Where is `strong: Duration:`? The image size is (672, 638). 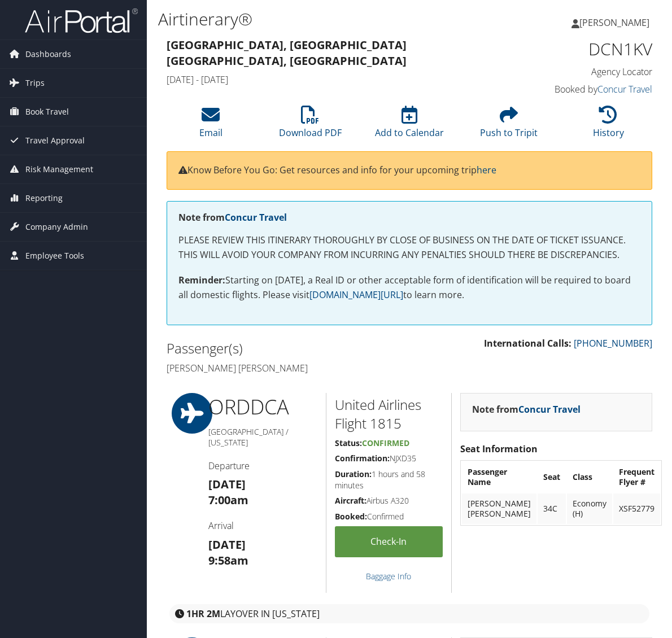 strong: Duration: is located at coordinates (352, 474).